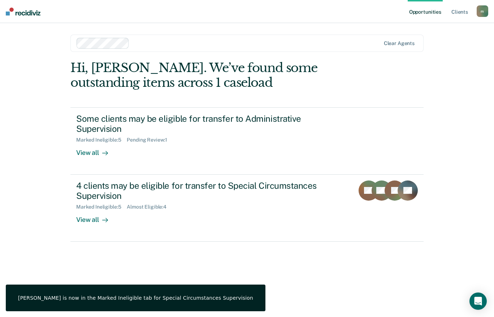  What do you see at coordinates (482, 11) in the screenshot?
I see `div: m` at bounding box center [482, 11].